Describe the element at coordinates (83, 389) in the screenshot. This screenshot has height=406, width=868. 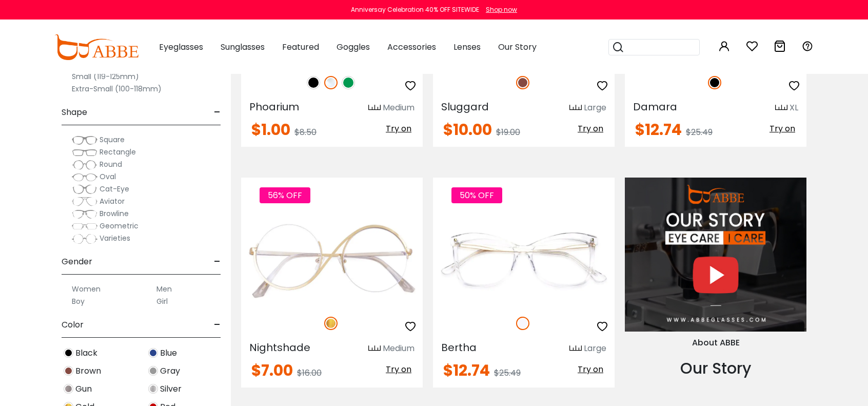
I see `span: Gun` at that location.